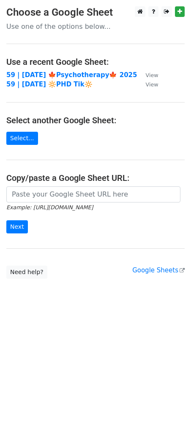 The width and height of the screenshot is (191, 427). I want to click on h4: Copy/paste a Google Sheet URL:, so click(96, 178).